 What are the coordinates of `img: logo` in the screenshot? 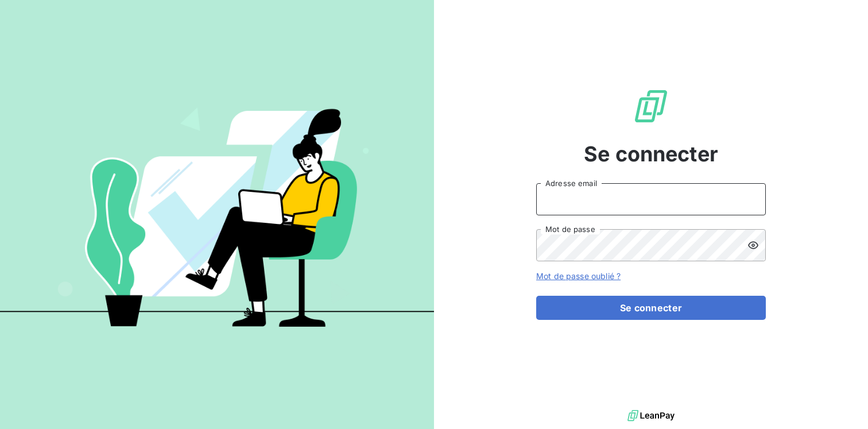 It's located at (651, 416).